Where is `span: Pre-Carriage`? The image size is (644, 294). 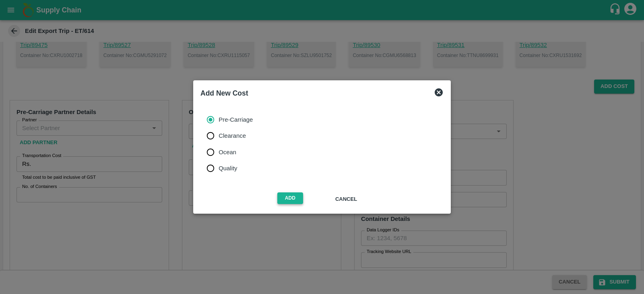 span: Pre-Carriage is located at coordinates (236, 120).